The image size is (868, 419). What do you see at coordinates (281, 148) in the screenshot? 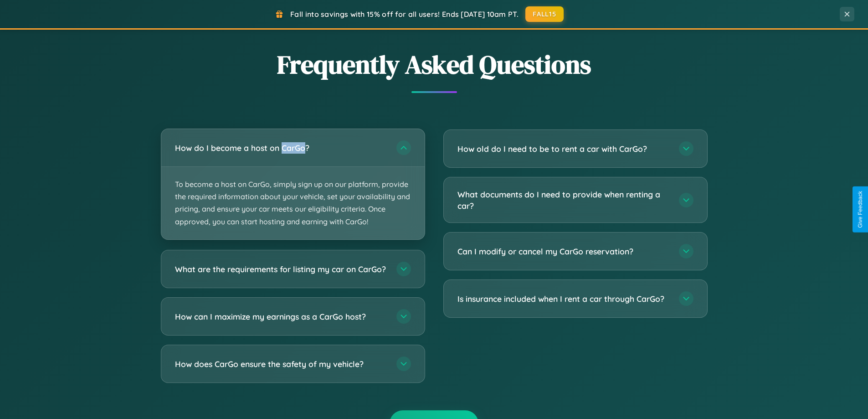
I see `h3: How do I become a host on CarGo?` at bounding box center [281, 148].